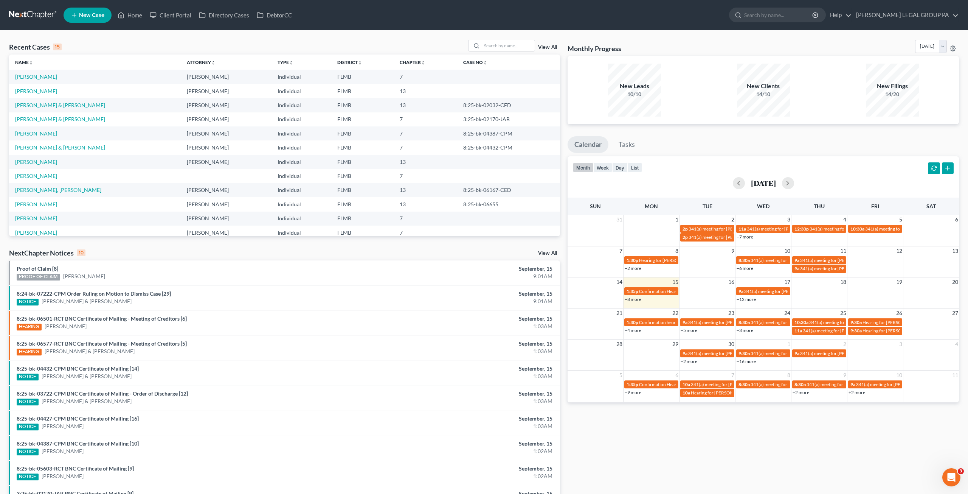 This screenshot has height=494, width=968. I want to click on a: Districtunfold_more, so click(350, 62).